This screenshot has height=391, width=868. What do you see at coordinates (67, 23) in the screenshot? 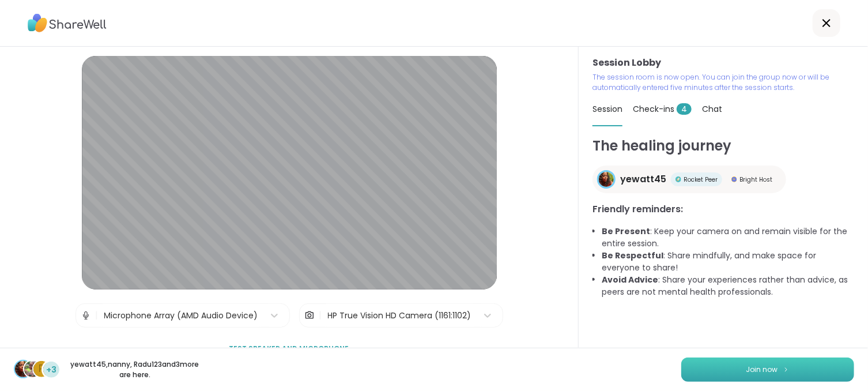
I see `img: ShareWell Logo` at bounding box center [67, 23].